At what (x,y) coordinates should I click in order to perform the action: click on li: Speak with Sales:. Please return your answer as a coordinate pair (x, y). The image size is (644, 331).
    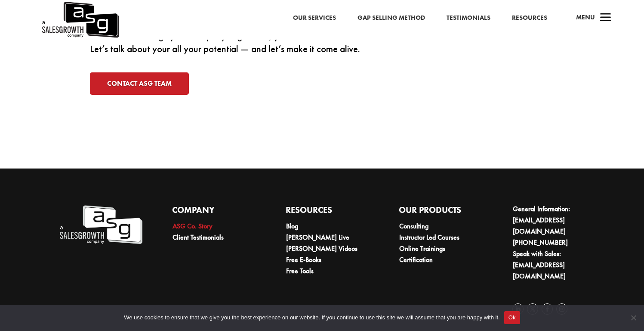
    Looking at the image, I should click on (555, 265).